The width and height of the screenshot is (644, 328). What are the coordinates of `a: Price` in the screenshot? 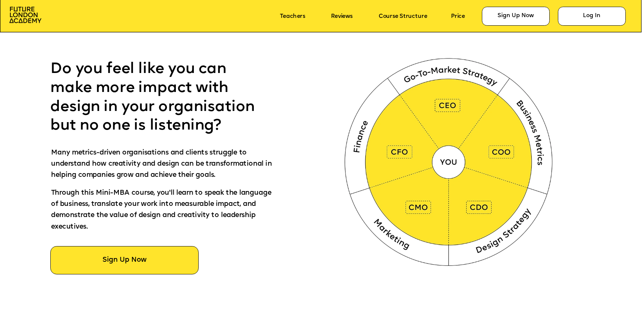 It's located at (457, 16).